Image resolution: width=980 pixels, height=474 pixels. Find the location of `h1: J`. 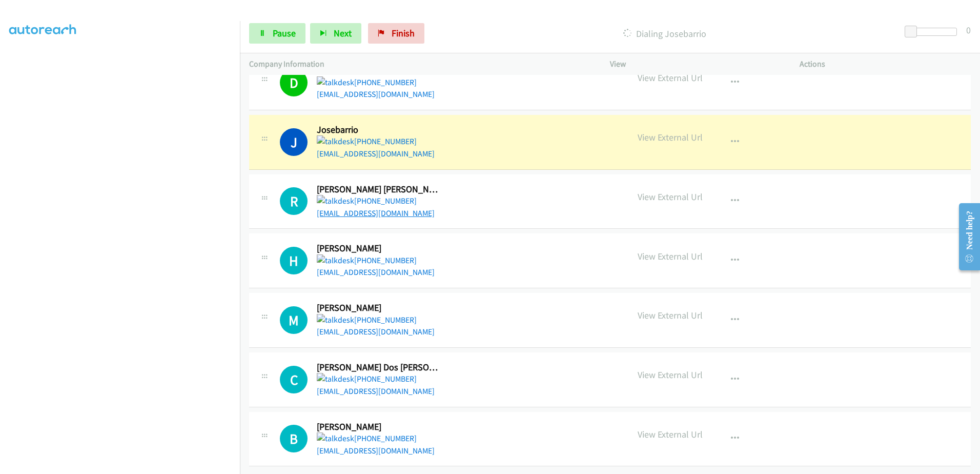

h1: J is located at coordinates (293, 142).